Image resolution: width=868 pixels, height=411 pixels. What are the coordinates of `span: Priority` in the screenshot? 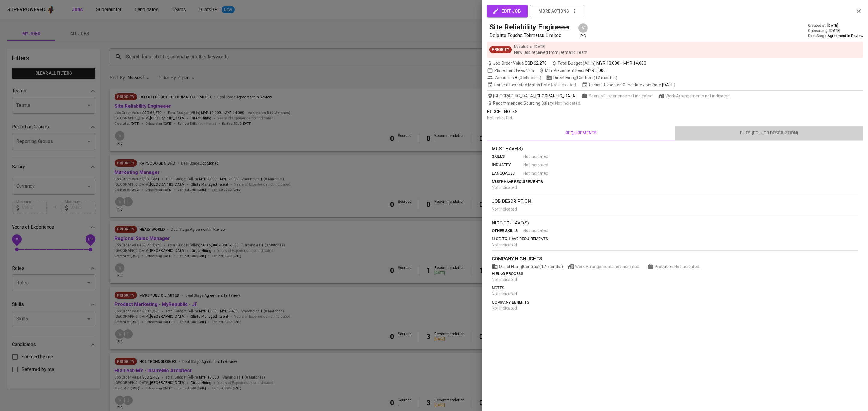 It's located at (500, 50).